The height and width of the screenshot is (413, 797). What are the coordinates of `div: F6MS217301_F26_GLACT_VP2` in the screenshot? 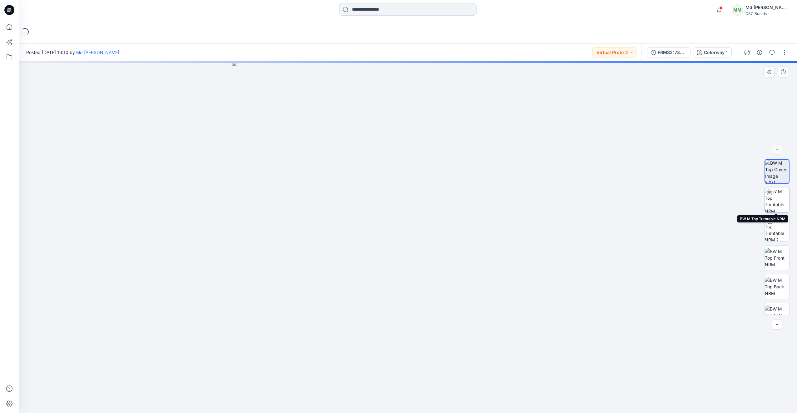 It's located at (672, 52).